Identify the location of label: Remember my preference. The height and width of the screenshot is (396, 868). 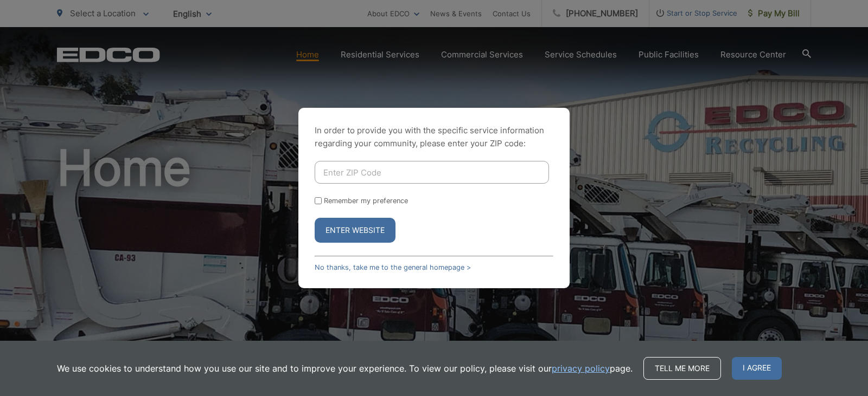
(366, 201).